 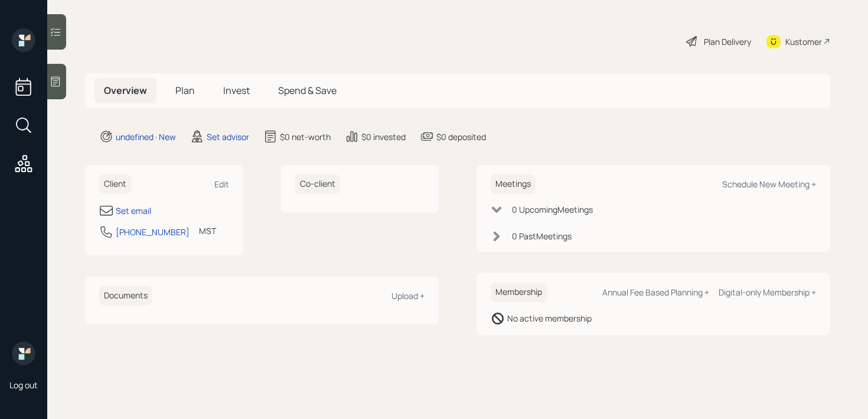 What do you see at coordinates (125, 91) in the screenshot?
I see `span: Overview` at bounding box center [125, 91].